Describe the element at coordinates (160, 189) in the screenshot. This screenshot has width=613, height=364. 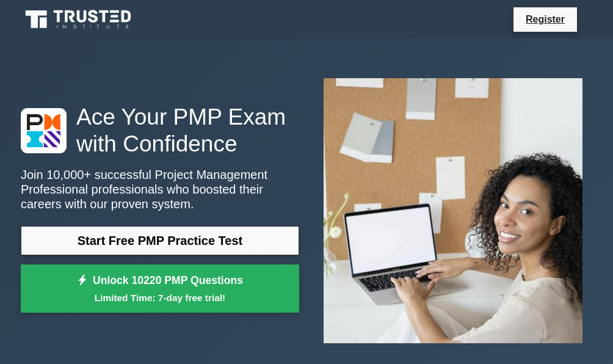
I see `p: Join 10,000+ successful Project Management Professional professionals who boosted their careers w...` at that location.